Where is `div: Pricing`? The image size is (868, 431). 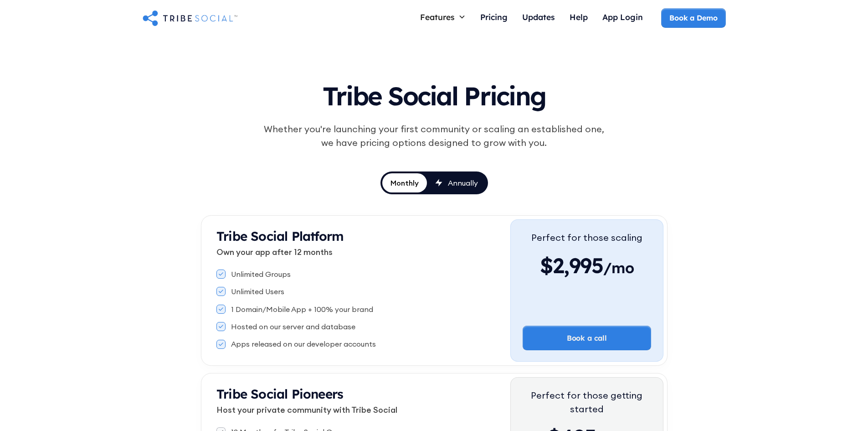
div: Pricing is located at coordinates (494, 17).